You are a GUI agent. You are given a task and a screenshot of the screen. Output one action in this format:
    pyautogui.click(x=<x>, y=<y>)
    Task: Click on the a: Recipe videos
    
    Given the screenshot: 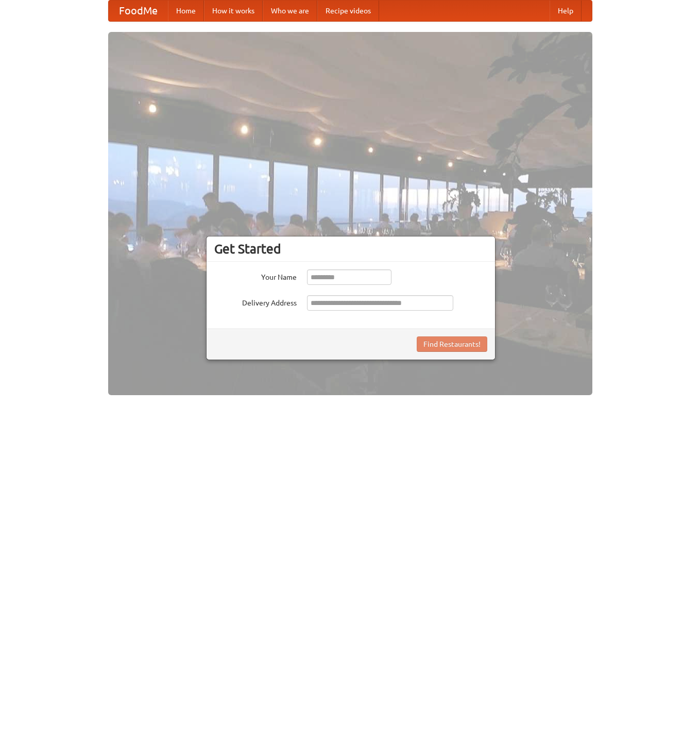 What is the action you would take?
    pyautogui.click(x=348, y=11)
    